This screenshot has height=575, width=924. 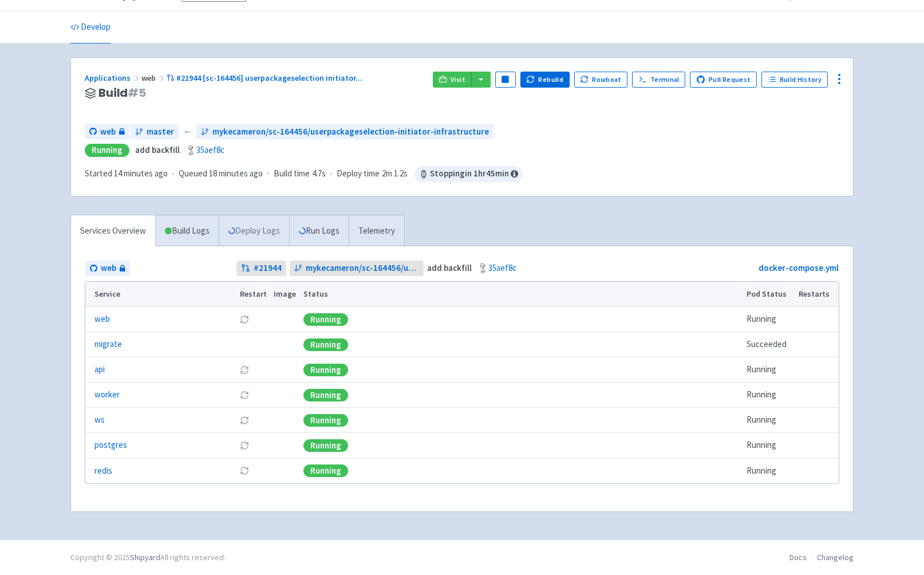 What do you see at coordinates (113, 78) in the screenshot?
I see `a: Applications` at bounding box center [113, 78].